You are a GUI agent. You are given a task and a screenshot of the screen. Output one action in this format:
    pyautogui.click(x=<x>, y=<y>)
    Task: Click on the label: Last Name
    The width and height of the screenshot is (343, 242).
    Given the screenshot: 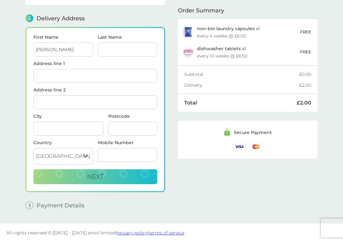 What is the action you would take?
    pyautogui.click(x=128, y=37)
    